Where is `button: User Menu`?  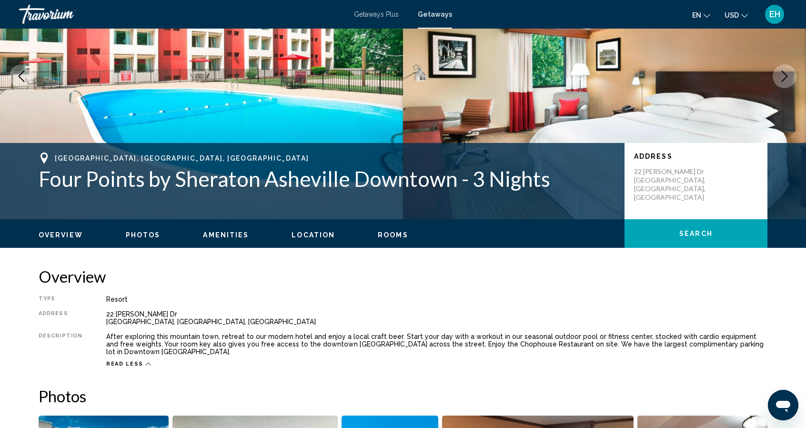 button: User Menu is located at coordinates (774, 14).